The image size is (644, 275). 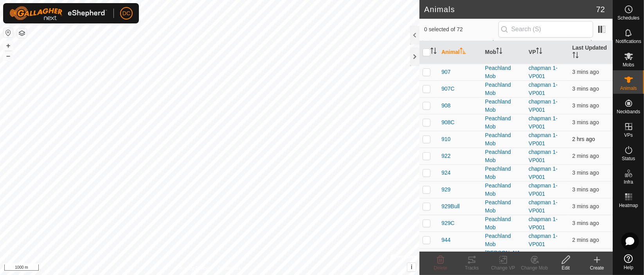 What do you see at coordinates (503, 52) in the screenshot?
I see `th: Mob` at bounding box center [503, 52].